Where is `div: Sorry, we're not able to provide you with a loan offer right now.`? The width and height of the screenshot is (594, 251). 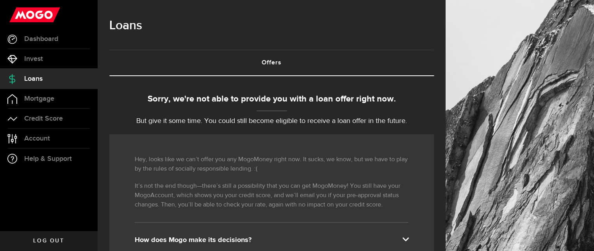
div: Sorry, we're not able to provide you with a loan offer right now. is located at coordinates (272, 99).